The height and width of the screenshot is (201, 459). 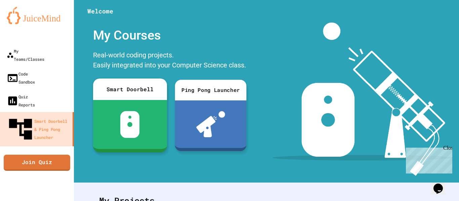 I want to click on div: My Courses, so click(x=170, y=35).